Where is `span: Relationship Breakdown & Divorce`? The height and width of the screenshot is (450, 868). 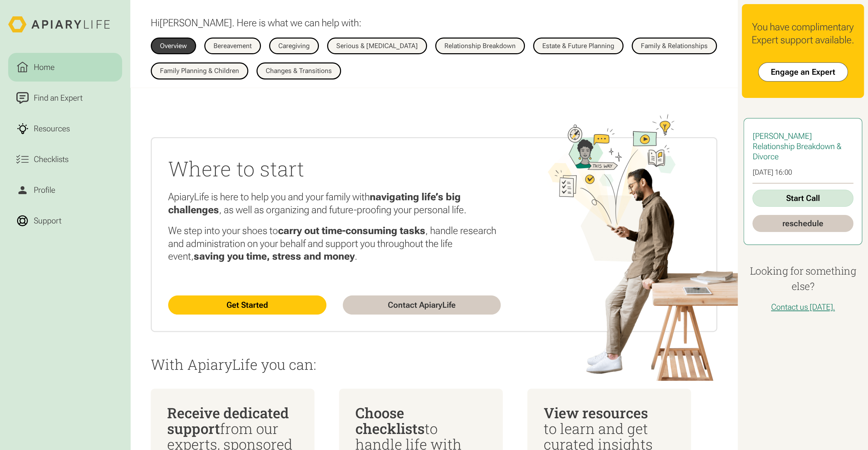
span: Relationship Breakdown & Divorce is located at coordinates (797, 151).